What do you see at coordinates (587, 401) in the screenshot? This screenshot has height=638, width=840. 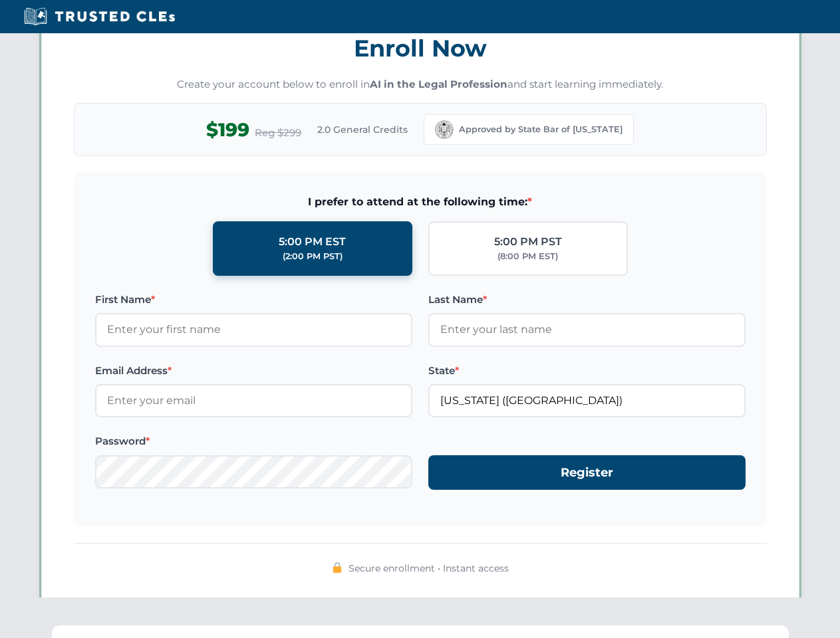 I see `input: California (CA)` at bounding box center [587, 401].